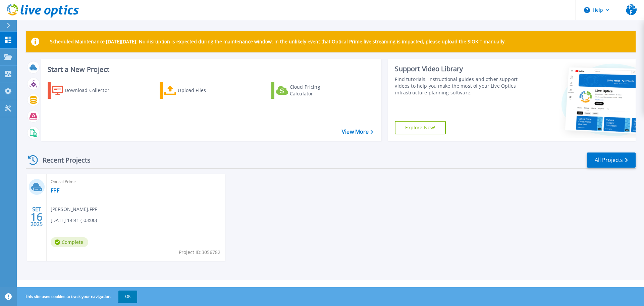 The width and height of the screenshot is (644, 306). Describe the element at coordinates (308, 90) in the screenshot. I see `a: Cloud Pricing Calculator` at that location.